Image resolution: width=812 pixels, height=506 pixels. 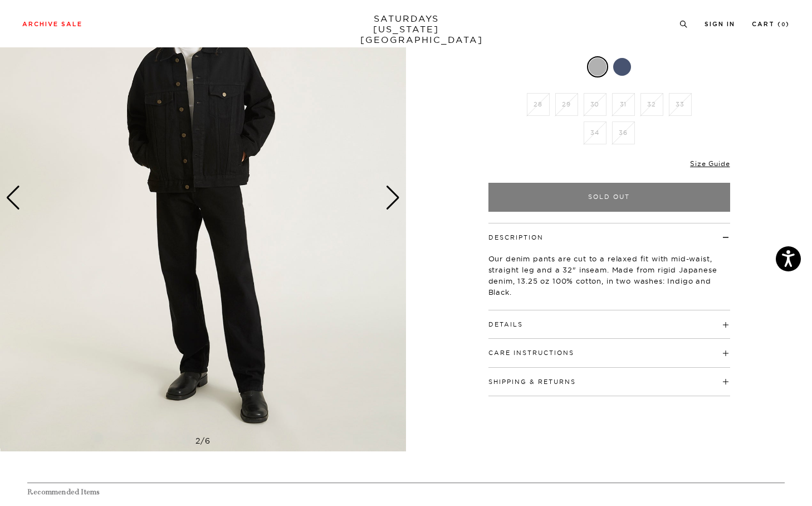 What do you see at coordinates (516, 238) in the screenshot?
I see `button: Description` at bounding box center [516, 238].